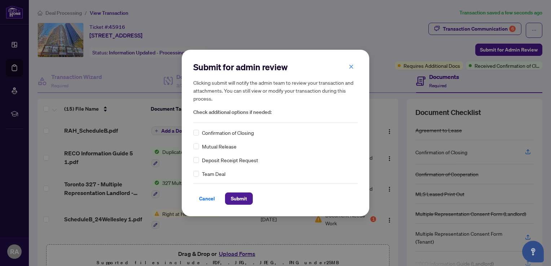 The width and height of the screenshot is (551, 266). What do you see at coordinates (351, 67) in the screenshot?
I see `span: close` at bounding box center [351, 67].